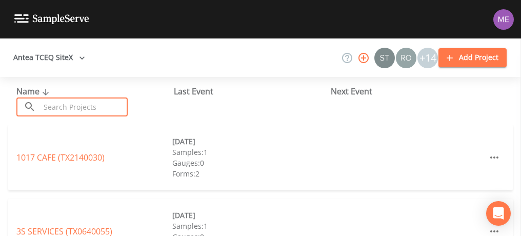 The width and height of the screenshot is (521, 236). I want to click on button: Add Project, so click(472, 57).